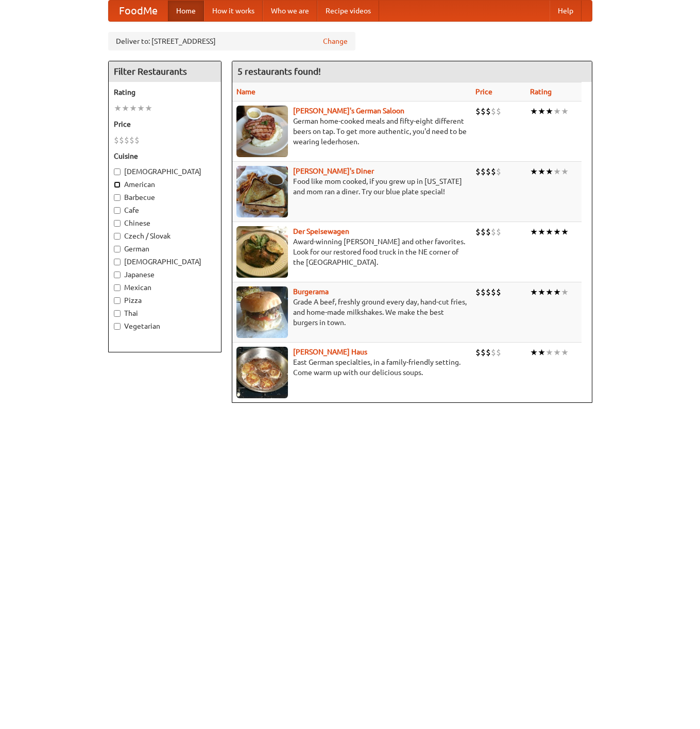 Image resolution: width=700 pixels, height=729 pixels. I want to click on a: FoodMe, so click(138, 10).